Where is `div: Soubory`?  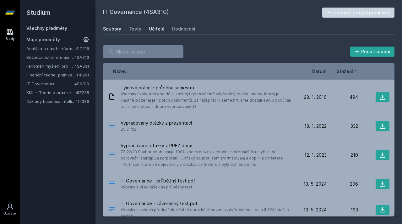 div: Soubory is located at coordinates (112, 29).